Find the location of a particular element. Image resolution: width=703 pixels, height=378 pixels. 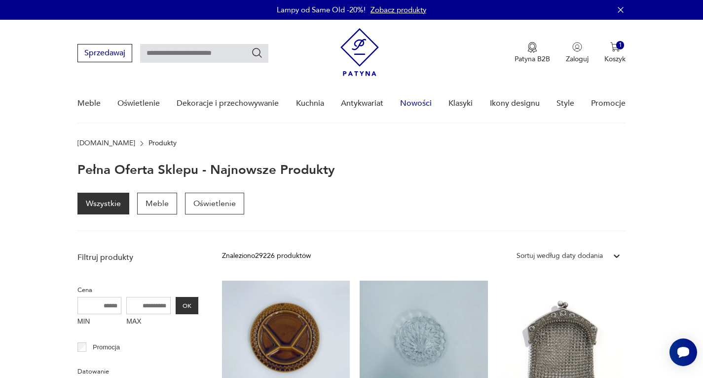

p: Cena is located at coordinates (138, 290).